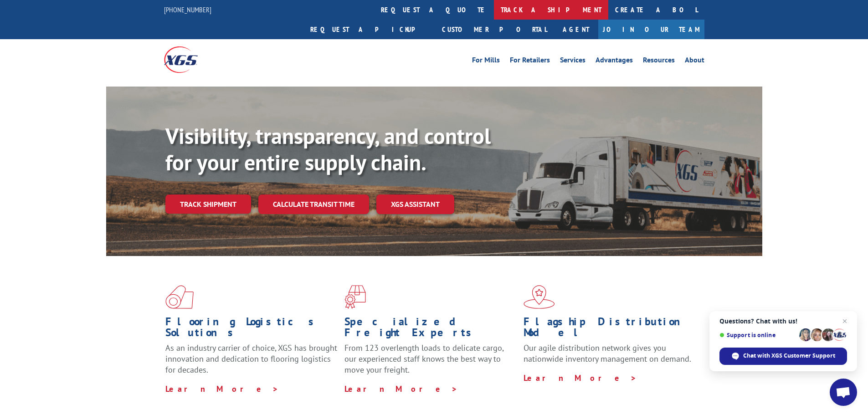  What do you see at coordinates (313, 204) in the screenshot?
I see `a: Calculate transit time` at bounding box center [313, 204].